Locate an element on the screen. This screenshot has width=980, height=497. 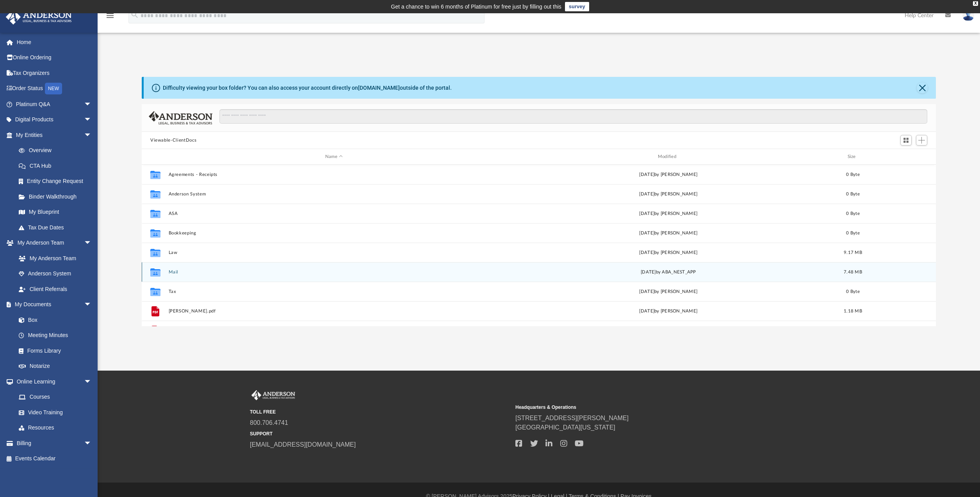
a: My Documentsarrow_drop_down is located at coordinates (52, 305).